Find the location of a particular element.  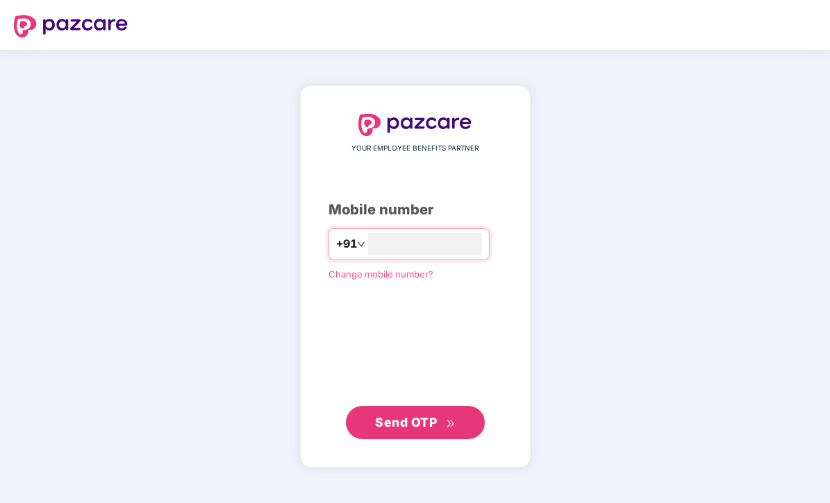

span: +91 is located at coordinates (346, 244).